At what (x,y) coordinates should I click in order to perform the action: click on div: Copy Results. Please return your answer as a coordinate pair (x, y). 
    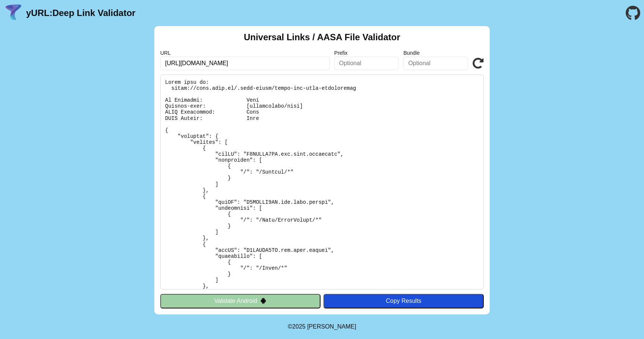
    Looking at the image, I should click on (403, 301).